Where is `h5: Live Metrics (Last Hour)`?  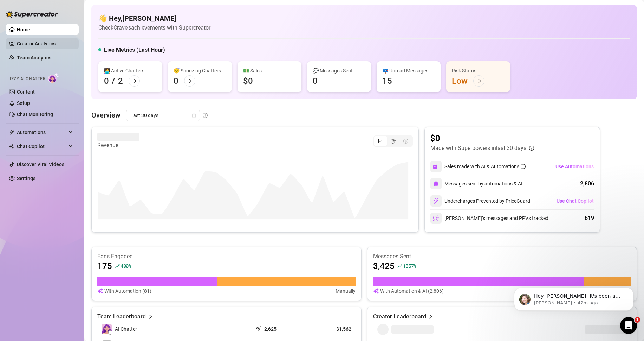 h5: Live Metrics (Last Hour) is located at coordinates (134, 50).